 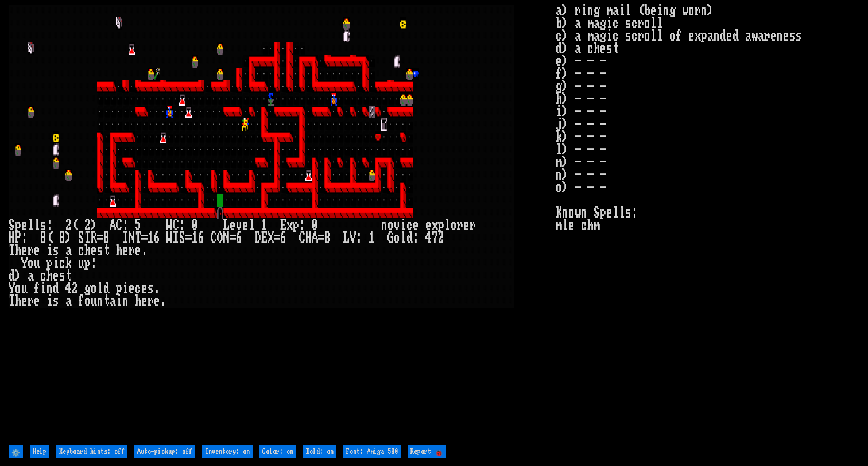 What do you see at coordinates (346, 238) in the screenshot?
I see `div: L` at bounding box center [346, 238].